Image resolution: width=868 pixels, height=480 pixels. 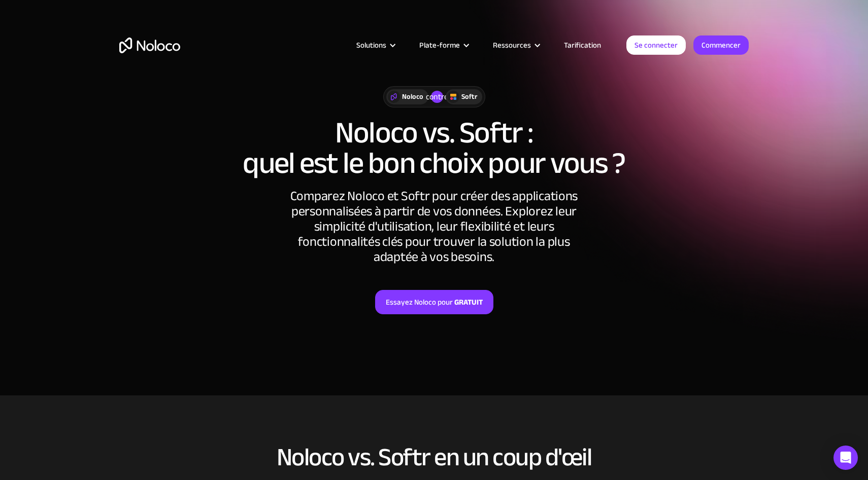 I want to click on a: maison, so click(x=150, y=45).